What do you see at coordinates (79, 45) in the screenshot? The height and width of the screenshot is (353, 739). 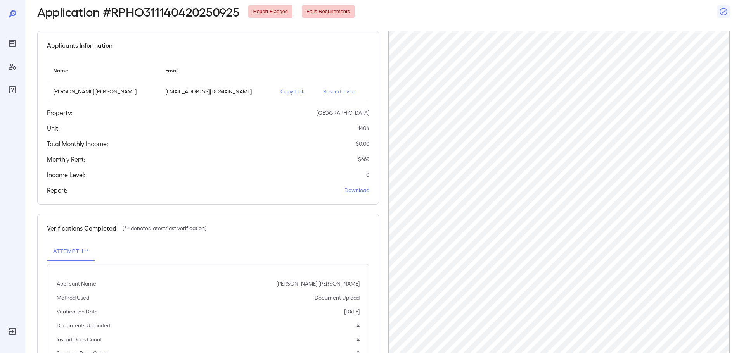 I see `h5: Applicants Information` at bounding box center [79, 45].